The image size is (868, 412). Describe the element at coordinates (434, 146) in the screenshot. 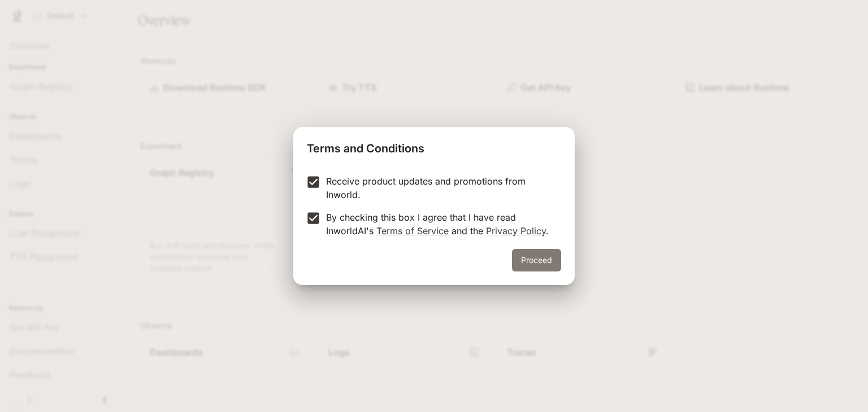

I see `h2: Terms and Conditions` at that location.